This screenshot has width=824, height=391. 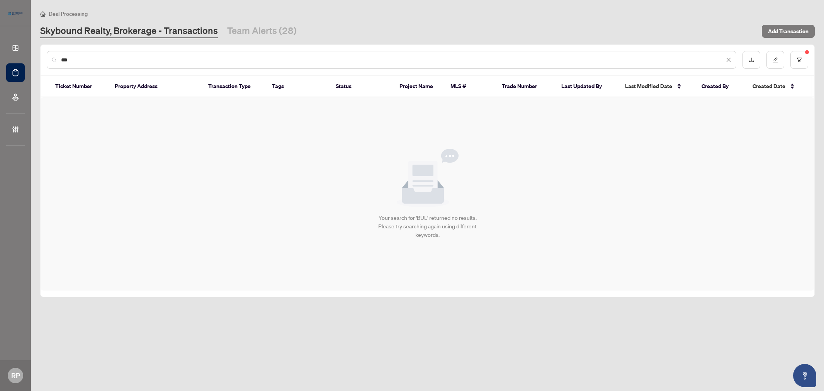 I want to click on a: Skybound Realty, Brokerage - Transactions, so click(x=129, y=31).